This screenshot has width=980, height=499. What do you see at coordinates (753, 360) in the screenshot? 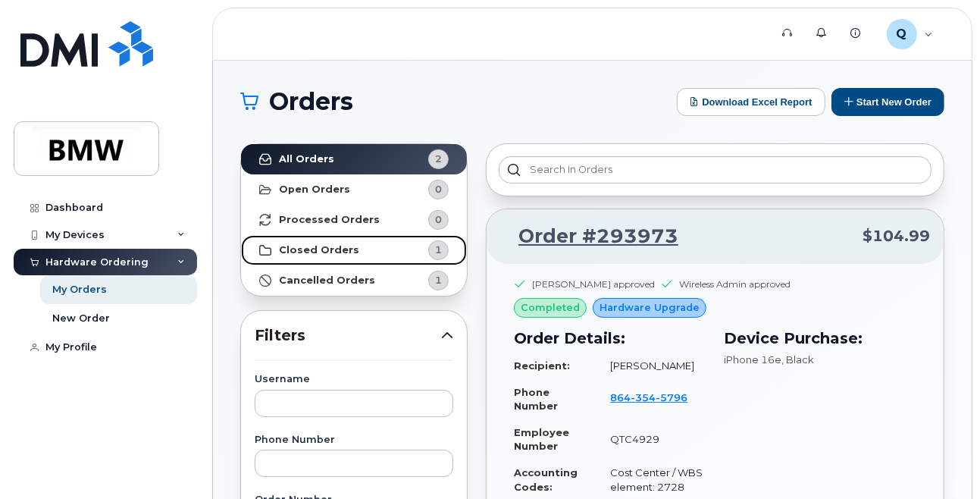
I see `span: iPhone 16e` at bounding box center [753, 360].